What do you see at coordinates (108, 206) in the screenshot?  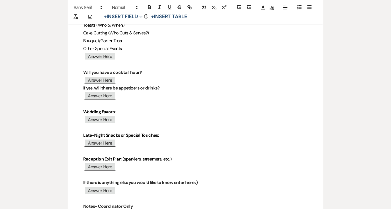 I see `strong: Notes- Coordinator Only` at bounding box center [108, 206].